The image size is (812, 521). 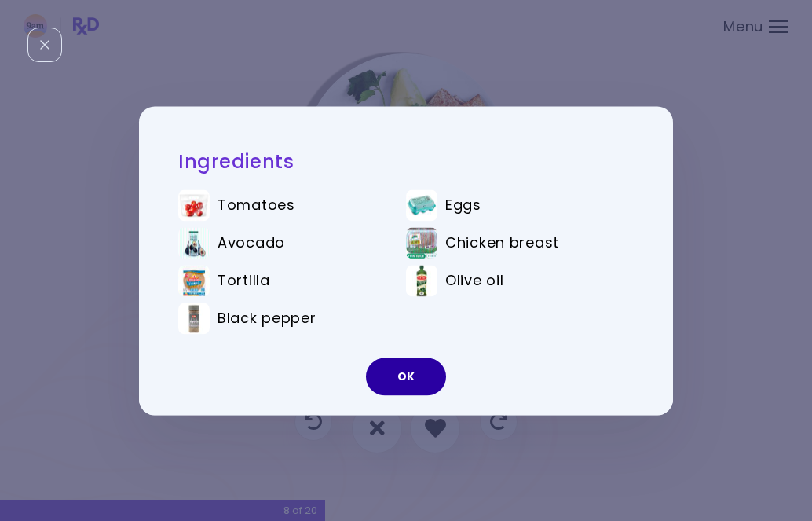 I want to click on span: Chicken breast, so click(x=502, y=243).